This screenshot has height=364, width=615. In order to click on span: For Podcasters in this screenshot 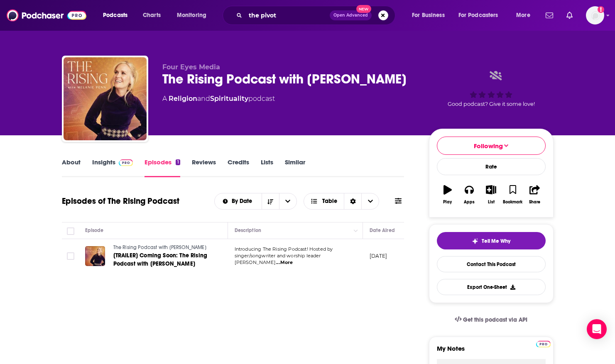, I will do `click(478, 15)`.